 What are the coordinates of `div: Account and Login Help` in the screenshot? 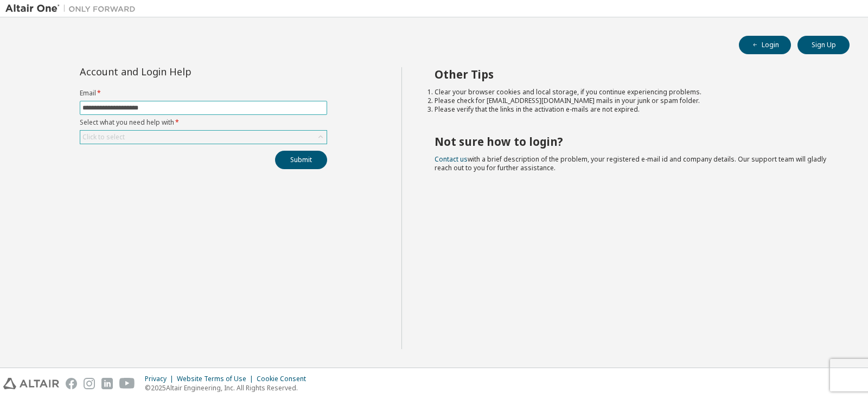 It's located at (178, 72).